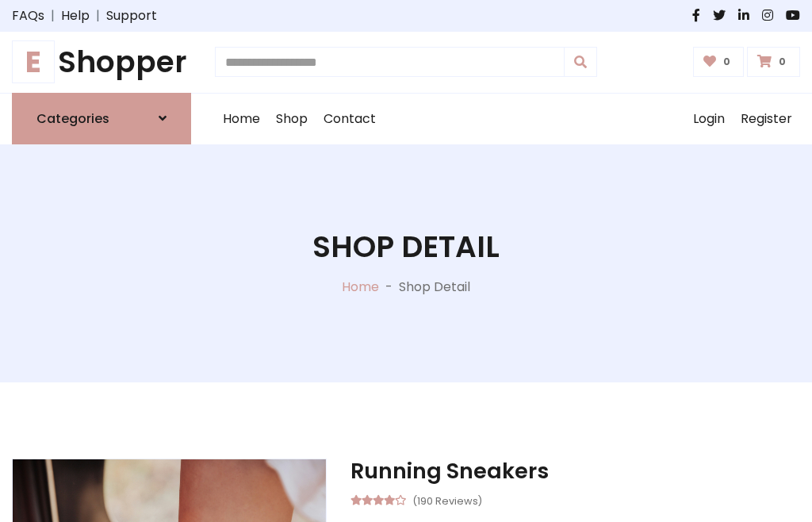 This screenshot has width=812, height=522. I want to click on p: Shop Detail, so click(435, 287).